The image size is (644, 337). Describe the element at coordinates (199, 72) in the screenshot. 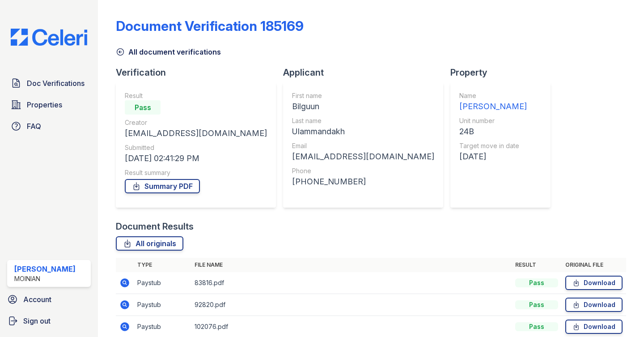

I see `div: Verification` at that location.